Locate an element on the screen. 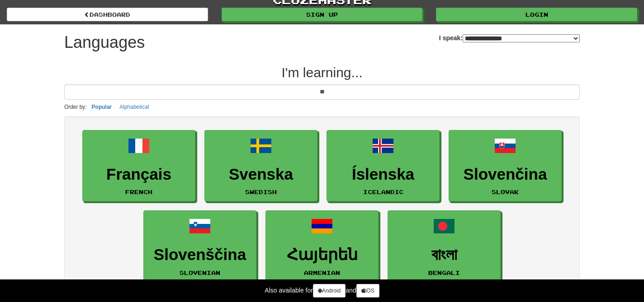 This screenshot has height=302, width=644. h2: I'm learning... is located at coordinates (322, 72).